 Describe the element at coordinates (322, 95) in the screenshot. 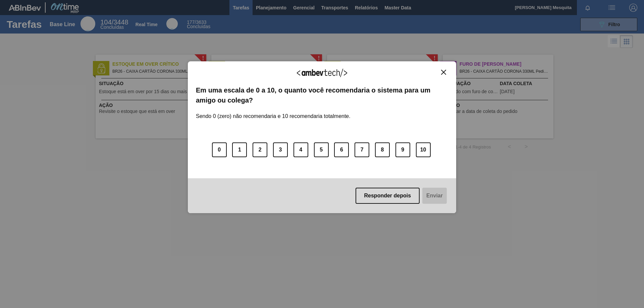

I see `label: Em uma escala de 0 a 10, o quanto você recomendaria o sistema para um amigo ou colega?` at that location.